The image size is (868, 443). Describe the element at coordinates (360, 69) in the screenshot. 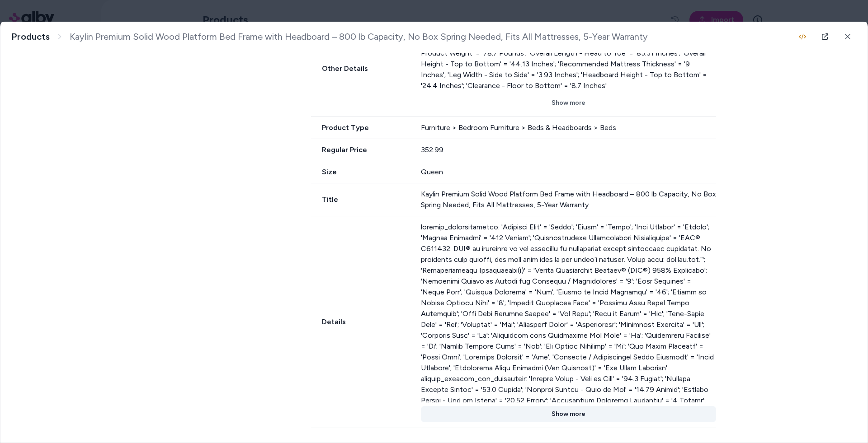

I see `span: Other Details` at that location.